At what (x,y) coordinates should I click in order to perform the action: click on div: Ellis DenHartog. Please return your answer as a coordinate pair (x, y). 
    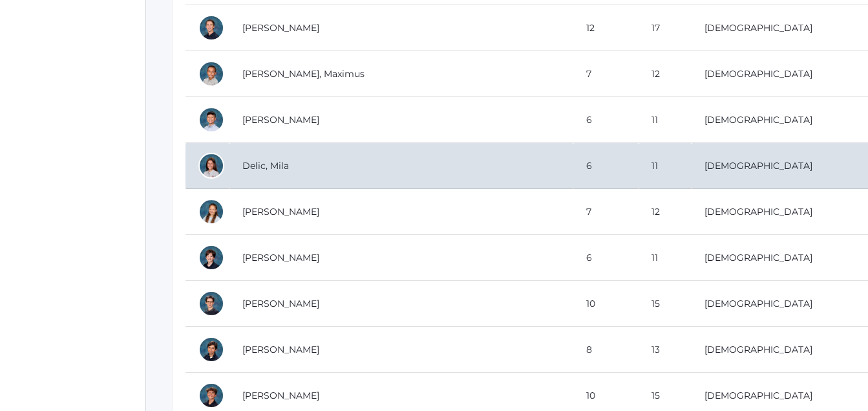
    Looking at the image, I should click on (211, 257).